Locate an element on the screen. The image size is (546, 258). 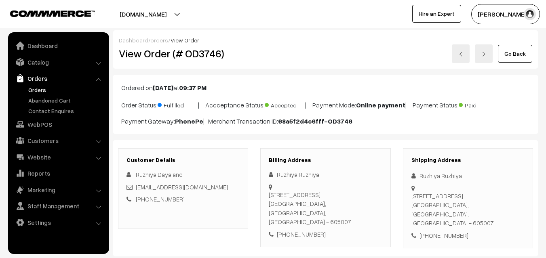
p: Order Status: | Accceptance Status: | Payment Mode: | Payment Status: is located at coordinates (325, 104).